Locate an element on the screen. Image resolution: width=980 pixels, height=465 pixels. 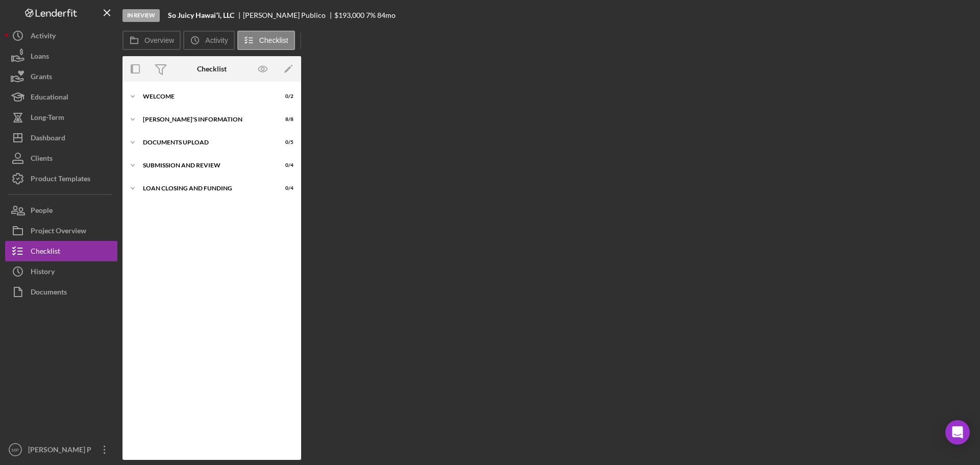
a: Checklist is located at coordinates (61, 251).